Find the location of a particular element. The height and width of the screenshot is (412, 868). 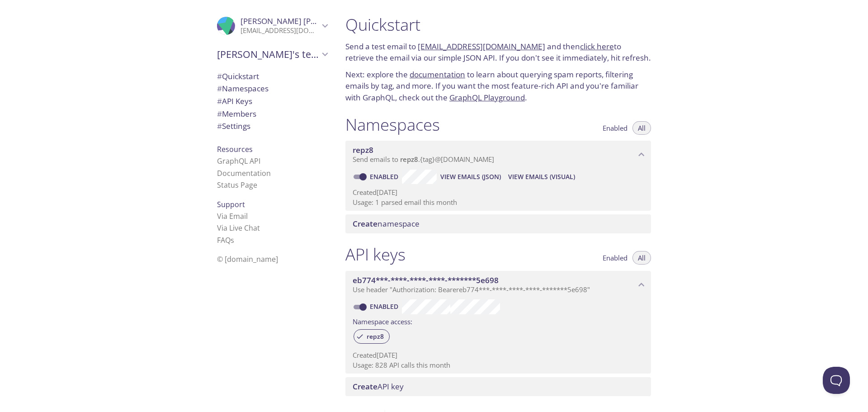

div: Namespaces is located at coordinates (272, 89).